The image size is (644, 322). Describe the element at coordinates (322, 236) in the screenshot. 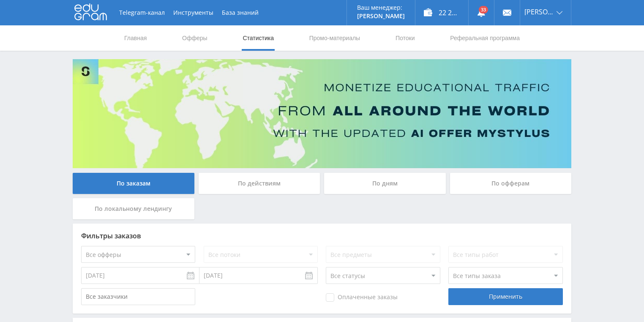

I see `div: Фильтры заказов` at that location.